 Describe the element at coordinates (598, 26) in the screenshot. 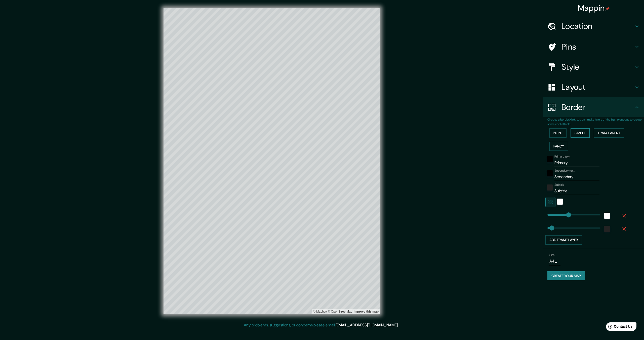

I see `h4: Location` at that location.